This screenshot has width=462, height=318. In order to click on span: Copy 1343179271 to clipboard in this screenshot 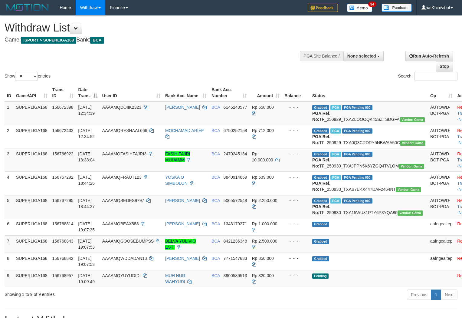, I will do `click(235, 224)`.